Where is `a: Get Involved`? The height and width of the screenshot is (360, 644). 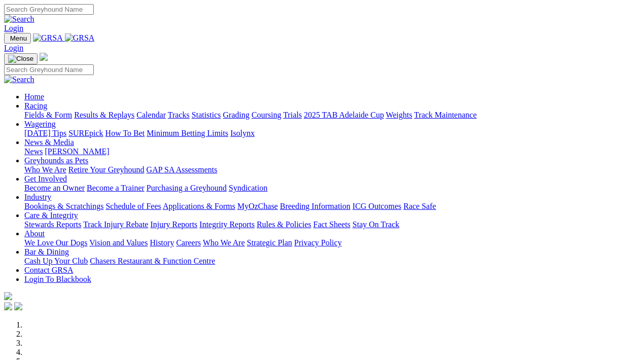
a: Get Involved is located at coordinates (46, 178).